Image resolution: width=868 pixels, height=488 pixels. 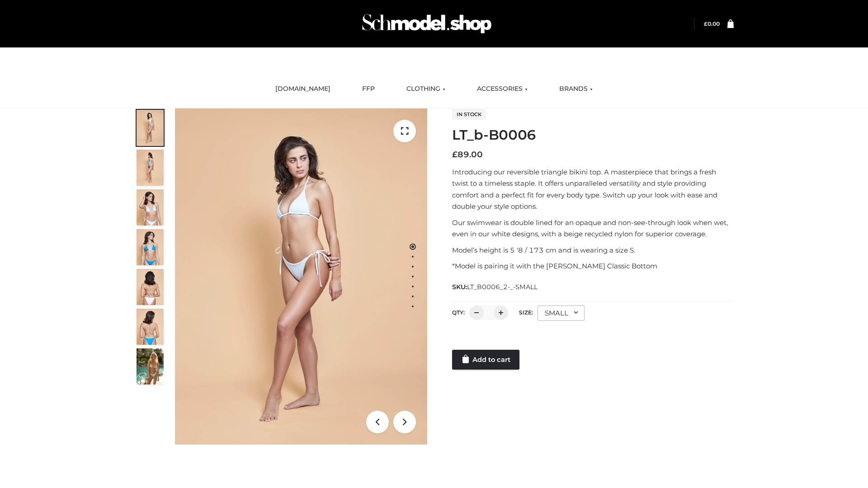 I want to click on a: CLOTHING, so click(x=426, y=89).